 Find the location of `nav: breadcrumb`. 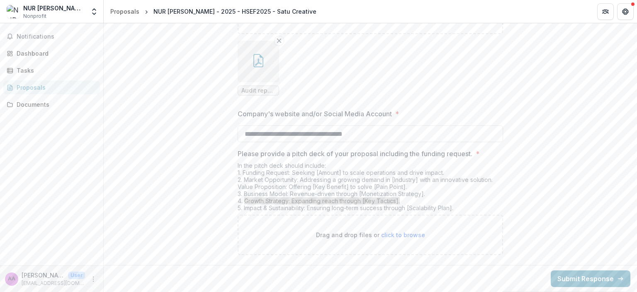

nav: breadcrumb is located at coordinates (213, 11).